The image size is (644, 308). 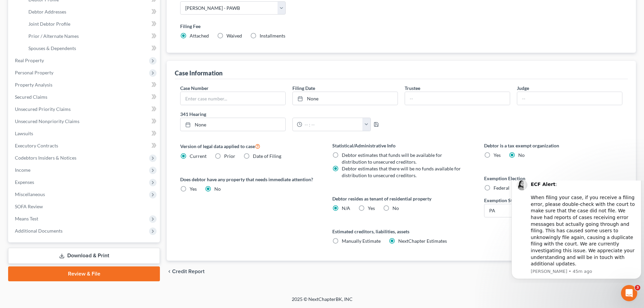 I want to click on a: Spouses & Dependents, so click(x=91, y=48).